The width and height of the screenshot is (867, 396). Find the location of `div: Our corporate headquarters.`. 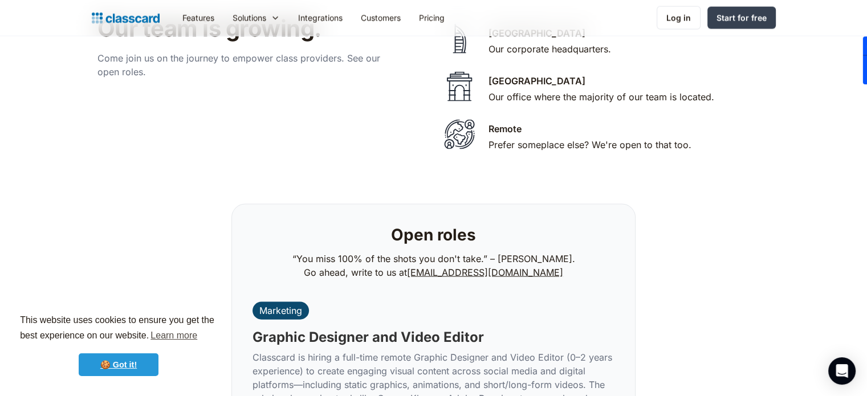

div: Our corporate headquarters. is located at coordinates (550, 49).